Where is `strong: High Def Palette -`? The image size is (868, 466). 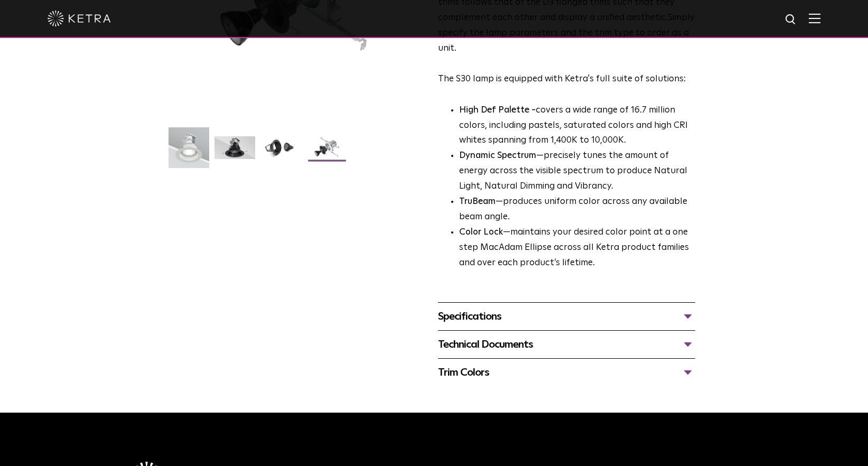
strong: High Def Palette - is located at coordinates (497, 110).